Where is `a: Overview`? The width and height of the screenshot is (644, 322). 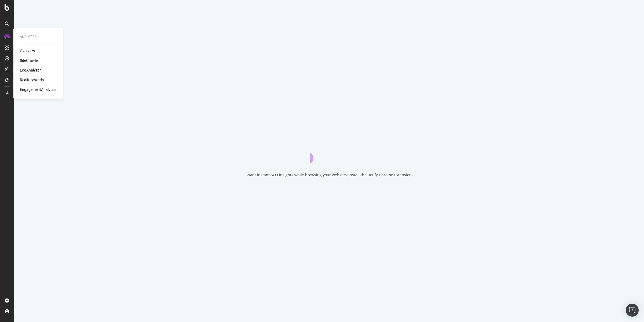
a: Overview is located at coordinates (28, 51).